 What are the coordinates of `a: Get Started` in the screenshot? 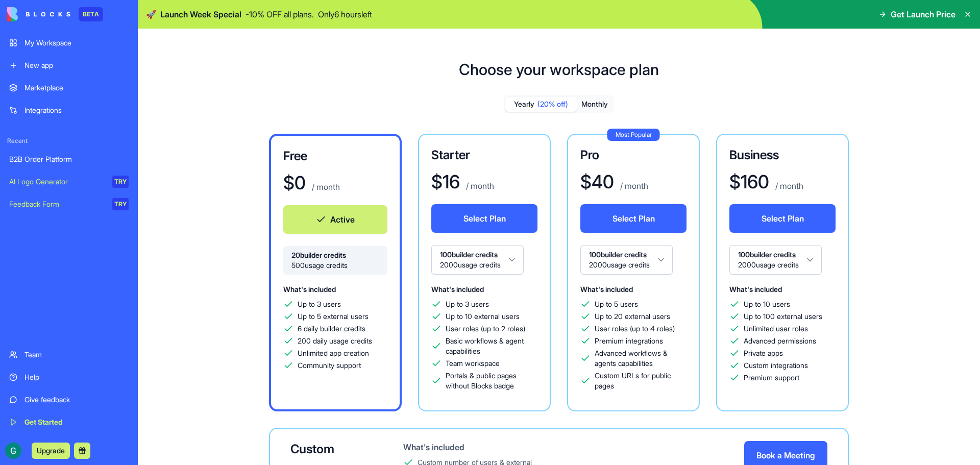 It's located at (69, 422).